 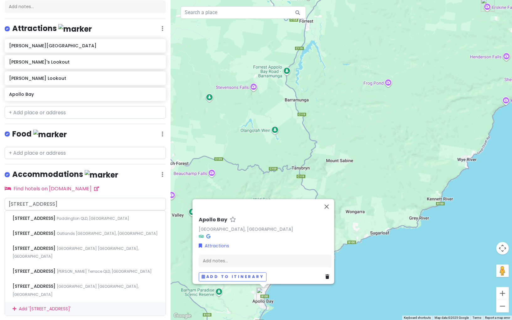 I want to click on a: Delete place, so click(x=329, y=278).